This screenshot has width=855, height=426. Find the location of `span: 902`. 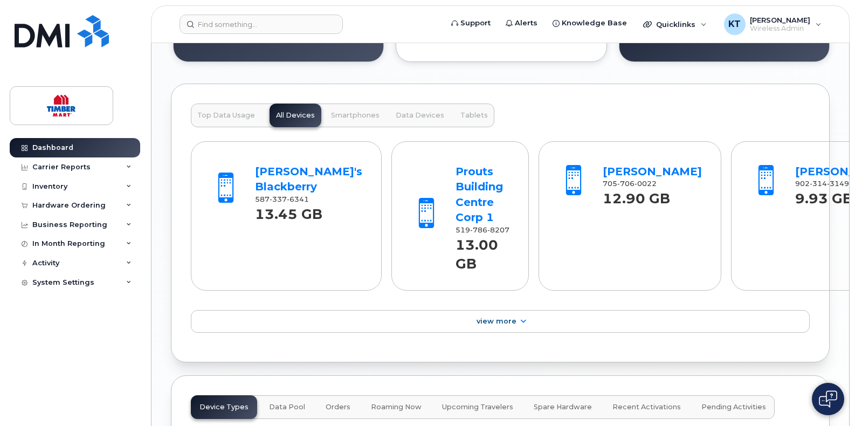

span: 902 is located at coordinates (822, 183).